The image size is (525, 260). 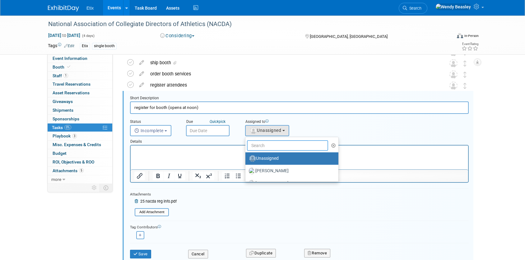 What do you see at coordinates (80, 76) in the screenshot?
I see `a: Staff1` at bounding box center [80, 76].